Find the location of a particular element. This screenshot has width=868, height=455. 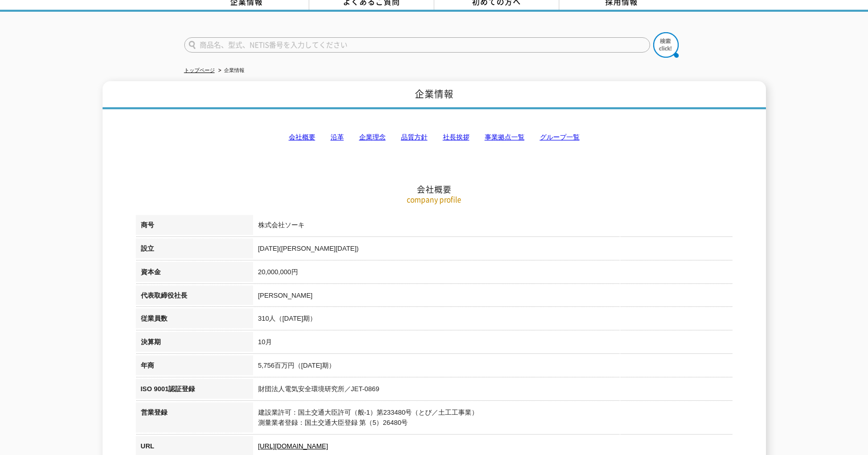

td: 建設業許可：国土交通大臣許可（般-1）第233480号（とび／土工工事業） 測量業者登録：国土交通大臣登録 第（5）26480号 is located at coordinates (493, 419).